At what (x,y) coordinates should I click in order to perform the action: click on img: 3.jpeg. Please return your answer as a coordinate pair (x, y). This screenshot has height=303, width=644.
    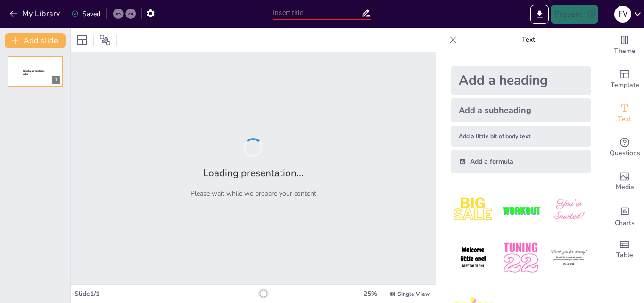
    Looking at the image, I should click on (569, 209).